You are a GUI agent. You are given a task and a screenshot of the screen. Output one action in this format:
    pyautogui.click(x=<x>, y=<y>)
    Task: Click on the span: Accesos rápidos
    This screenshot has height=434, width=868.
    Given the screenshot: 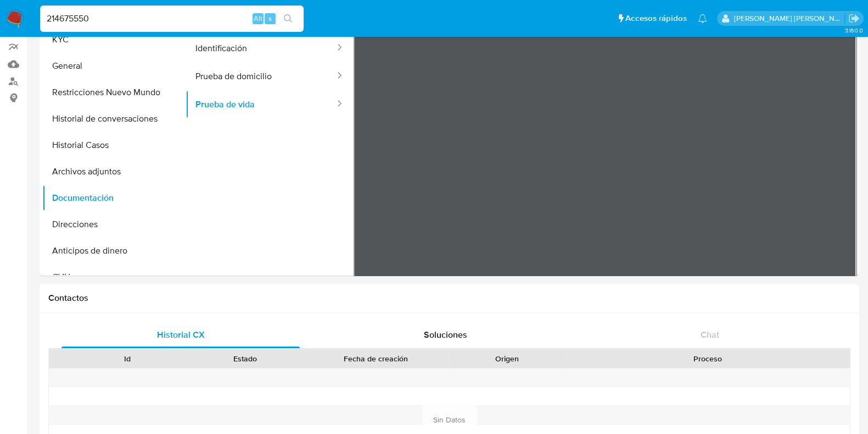 What is the action you would take?
    pyautogui.click(x=656, y=18)
    